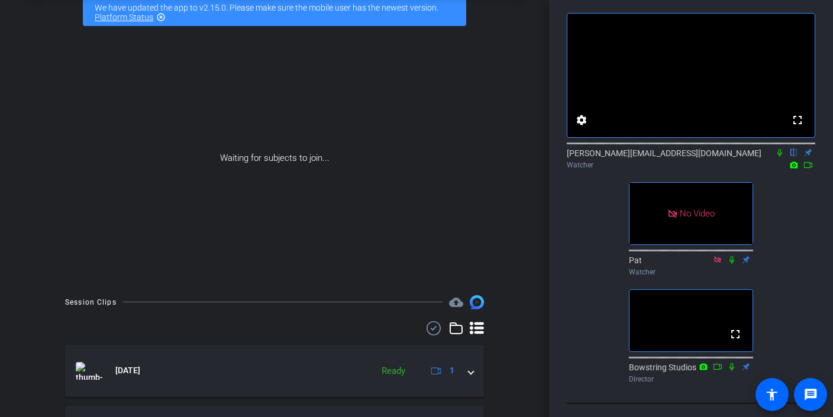 This screenshot has width=833, height=417. Describe the element at coordinates (477, 302) in the screenshot. I see `img: Session clips` at that location.